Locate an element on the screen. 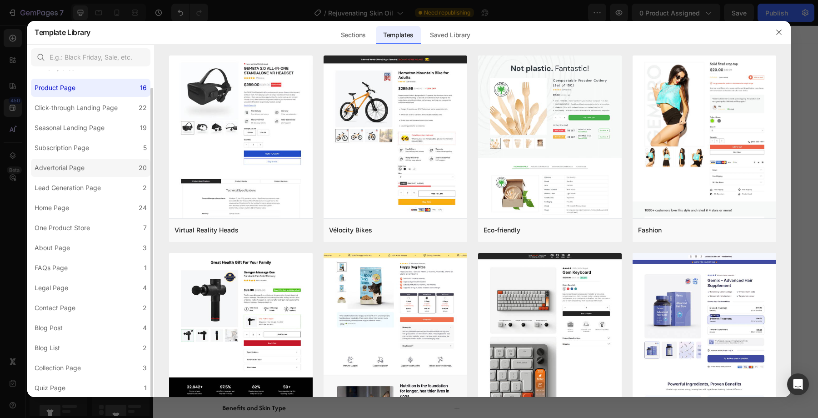 The height and width of the screenshot is (418, 818). div: Saved Library is located at coordinates (450, 35).